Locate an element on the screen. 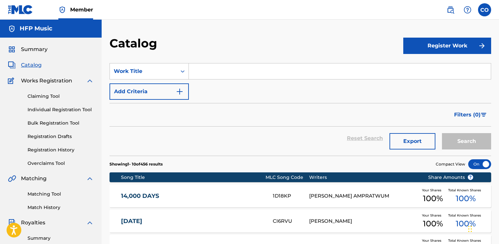 The width and height of the screenshot is (499, 244). h5: HFP Music is located at coordinates (36, 28).